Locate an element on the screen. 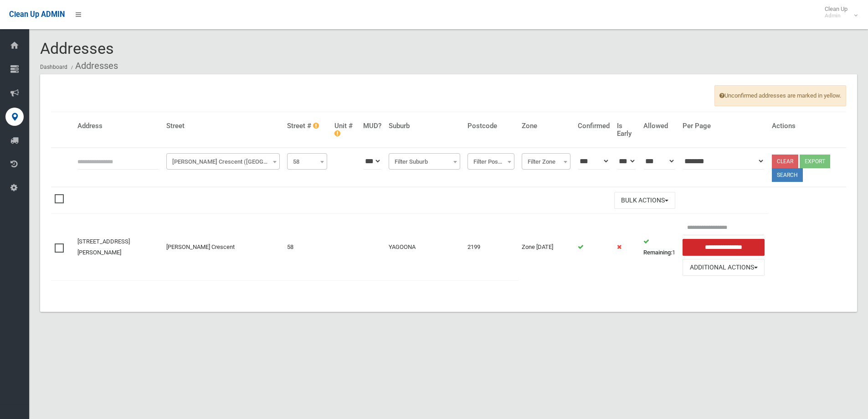  span: Clean Up is located at coordinates (838, 12).